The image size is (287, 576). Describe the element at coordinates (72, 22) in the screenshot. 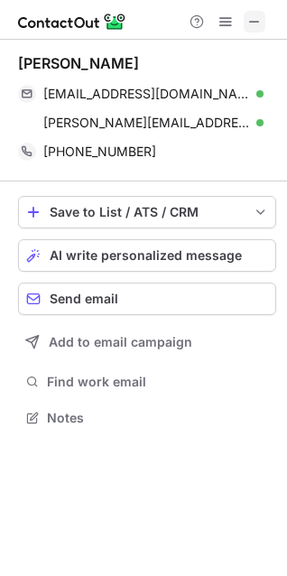

I see `img: ContactOut v5.3.10` at that location.